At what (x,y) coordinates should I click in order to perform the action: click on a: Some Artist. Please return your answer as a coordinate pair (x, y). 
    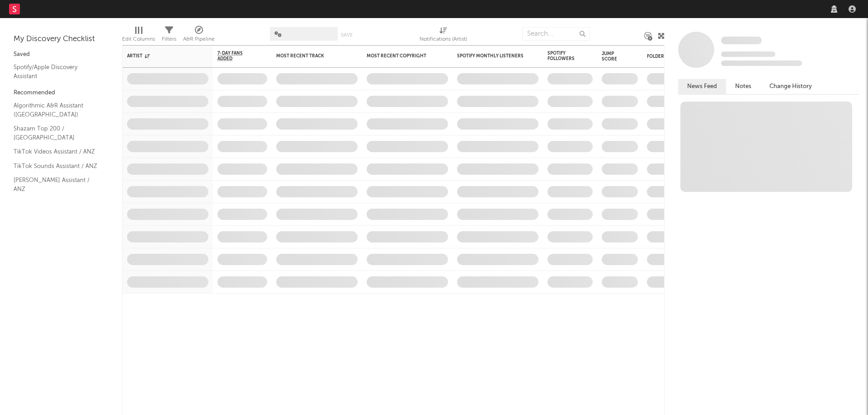
    Looking at the image, I should click on (742, 41).